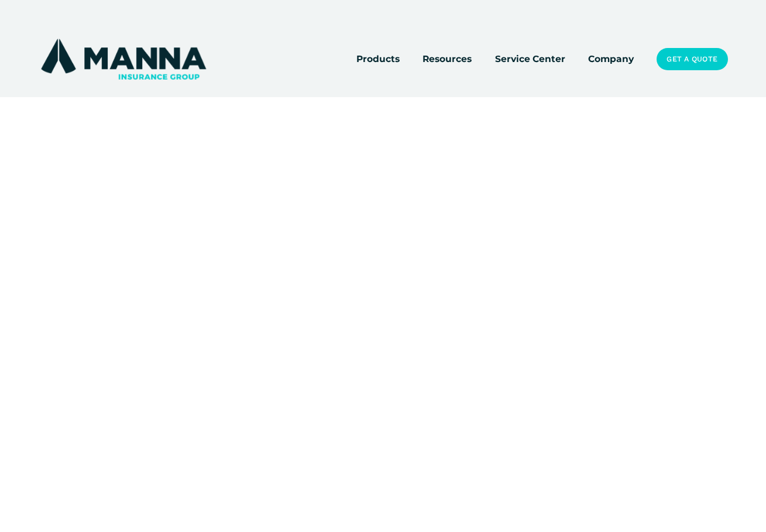  Describe the element at coordinates (611, 59) in the screenshot. I see `a: Company` at that location.